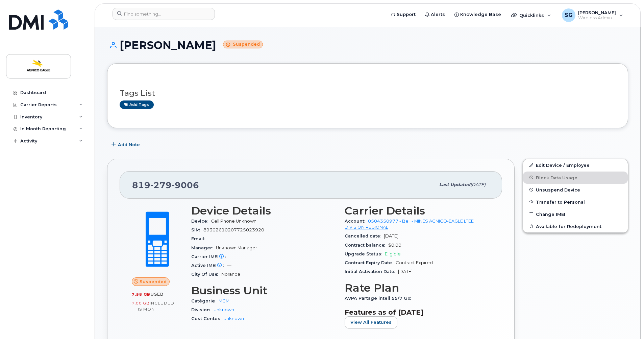 The height and width of the screenshot is (339, 644). I want to click on span: Catégorie, so click(205, 301).